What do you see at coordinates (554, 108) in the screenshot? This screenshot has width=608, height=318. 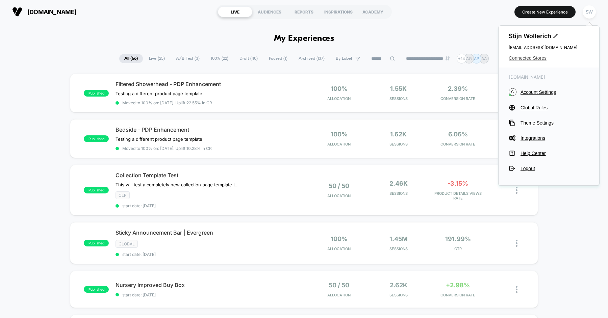 I see `span: Global Rules` at bounding box center [554, 108].